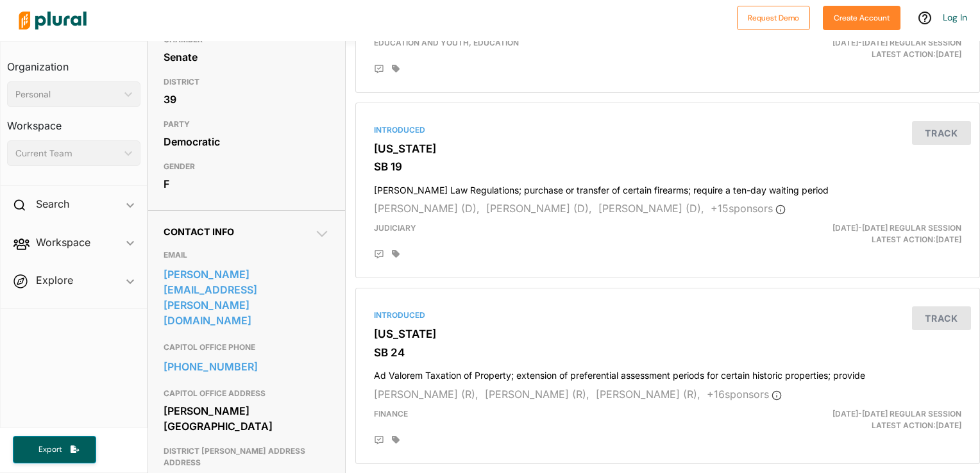  What do you see at coordinates (773, 18) in the screenshot?
I see `button: Request Demo` at bounding box center [773, 18].